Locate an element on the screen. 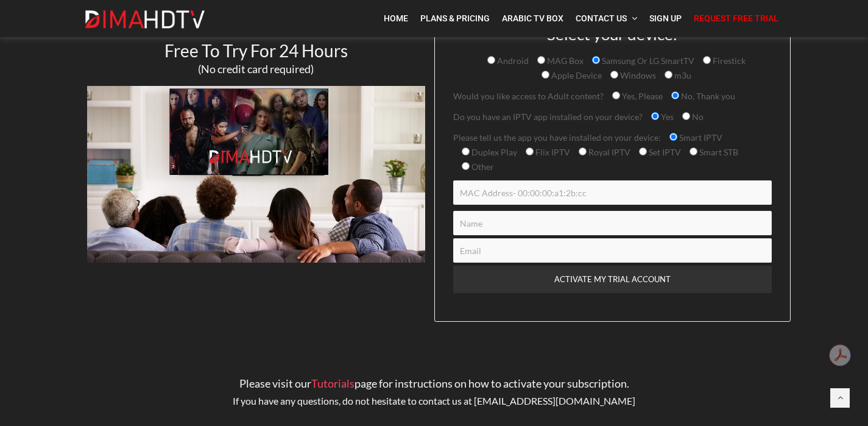  span: Apple Device is located at coordinates (576, 75).